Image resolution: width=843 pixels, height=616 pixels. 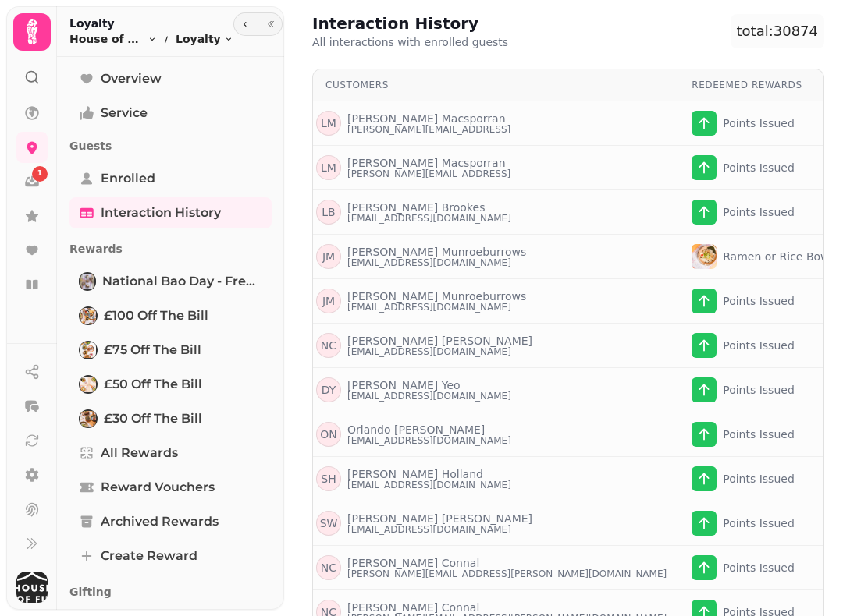 I want to click on img: £75 off the bill, so click(x=88, y=350).